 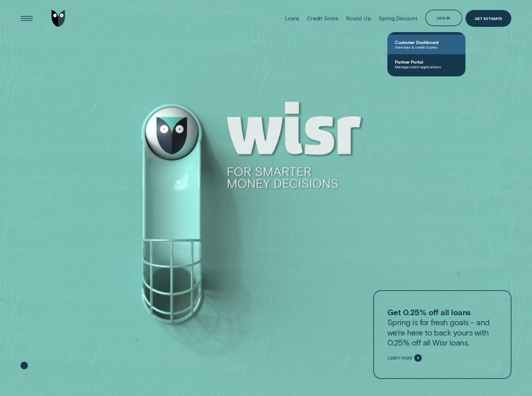 What do you see at coordinates (27, 18) in the screenshot?
I see `button: Open Menu` at bounding box center [27, 18].